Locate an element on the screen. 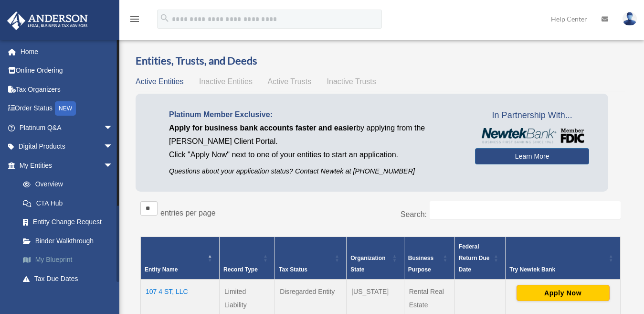 The width and height of the screenshot is (644, 314). th: Tax Status: Activate to sort is located at coordinates (311, 258).